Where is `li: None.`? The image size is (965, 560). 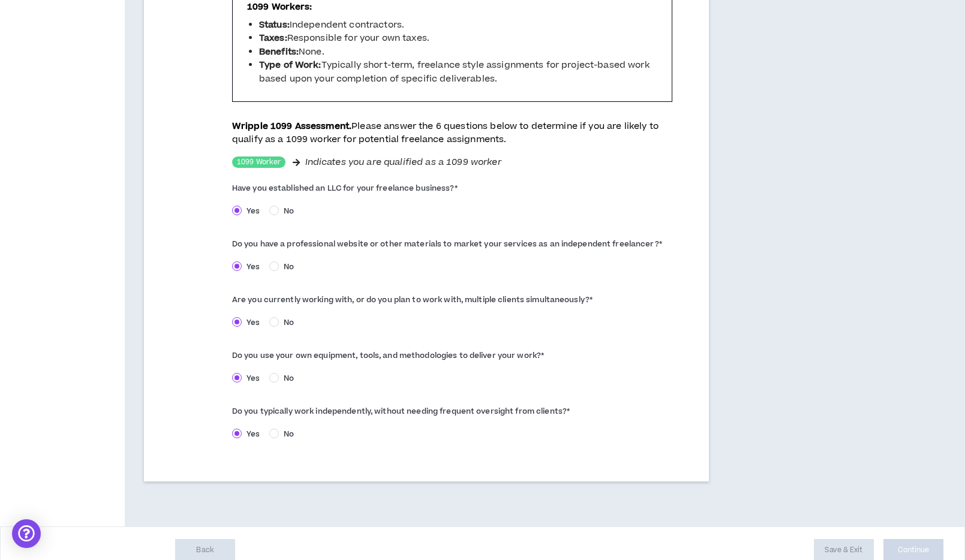 li: None. is located at coordinates (458, 52).